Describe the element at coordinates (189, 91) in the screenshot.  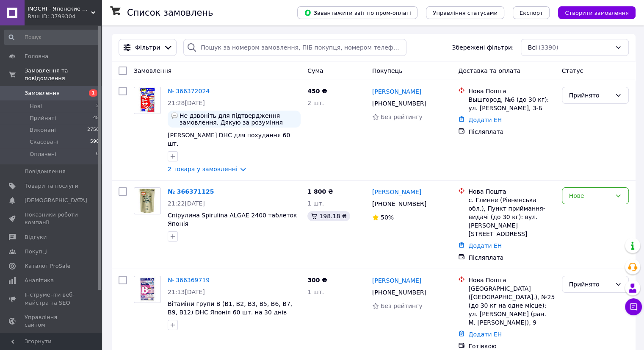
I see `a: № 366372024` at that location.